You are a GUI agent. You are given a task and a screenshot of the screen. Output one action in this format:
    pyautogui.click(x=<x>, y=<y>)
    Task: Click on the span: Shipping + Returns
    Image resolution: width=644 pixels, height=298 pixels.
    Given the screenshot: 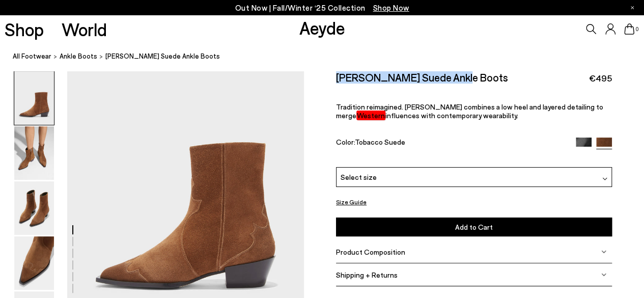 What is the action you would take?
    pyautogui.click(x=366, y=275)
    